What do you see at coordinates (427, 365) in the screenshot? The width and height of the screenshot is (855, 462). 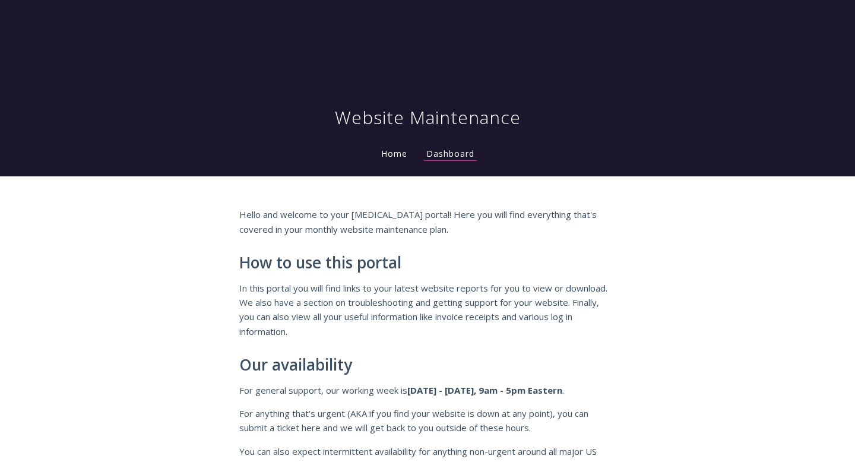 I see `h2: Our availability` at bounding box center [427, 365].